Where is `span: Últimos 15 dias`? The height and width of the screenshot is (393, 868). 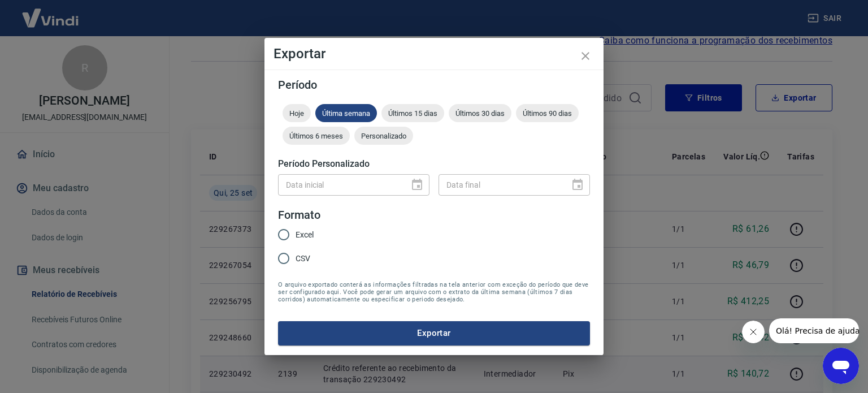 span: Últimos 15 dias is located at coordinates (413, 113).